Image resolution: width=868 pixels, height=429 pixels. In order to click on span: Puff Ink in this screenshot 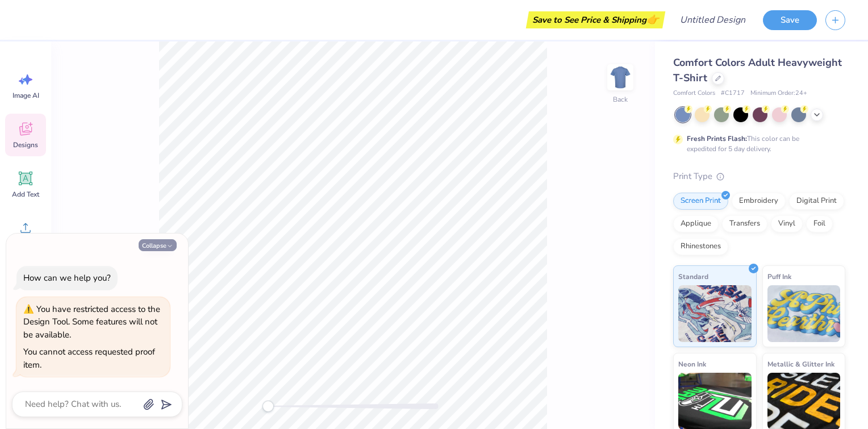, I will do `click(779, 276)`.